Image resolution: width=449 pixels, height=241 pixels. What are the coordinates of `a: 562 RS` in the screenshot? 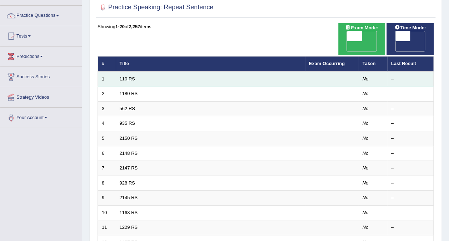 It's located at (127, 108).